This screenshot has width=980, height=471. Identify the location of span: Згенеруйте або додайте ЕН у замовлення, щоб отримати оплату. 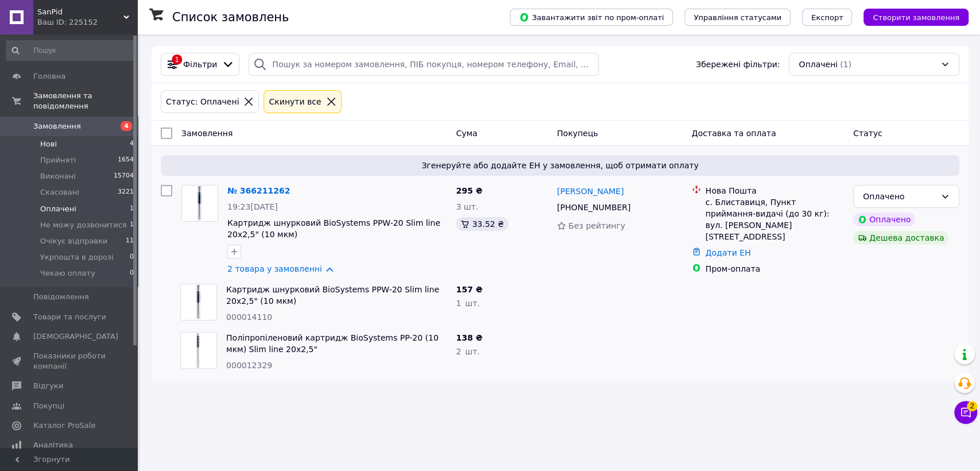
(560, 165).